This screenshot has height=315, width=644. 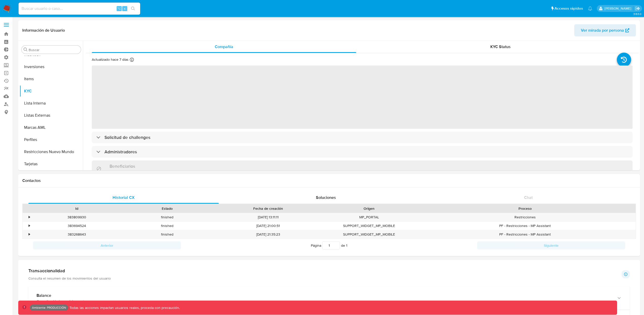 I want to click on input: Buscar, so click(x=54, y=50).